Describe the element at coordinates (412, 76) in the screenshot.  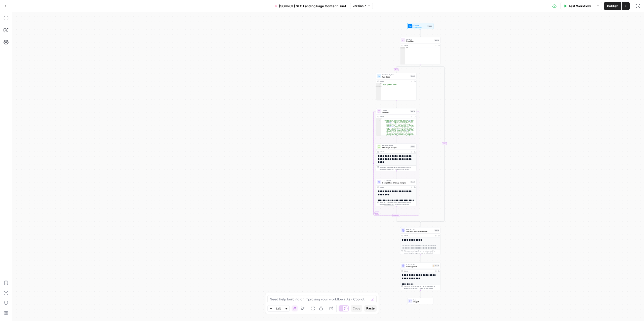
I see `div: Step 3` at that location.